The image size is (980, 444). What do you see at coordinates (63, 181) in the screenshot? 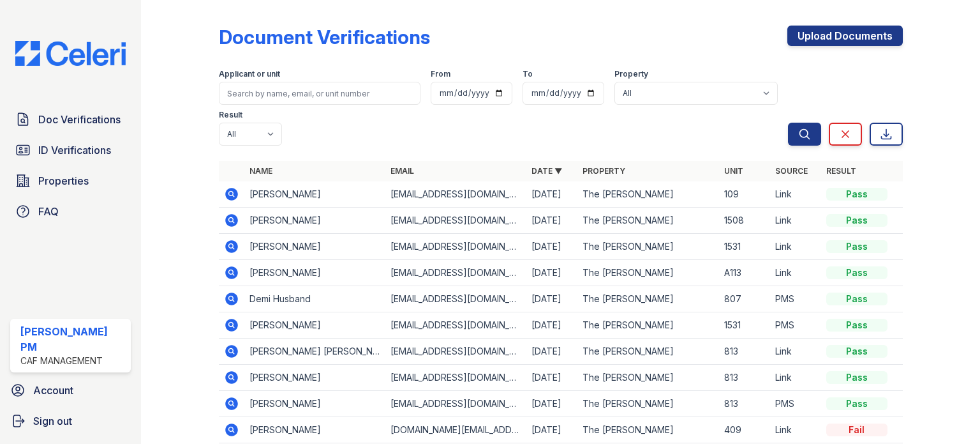
I see `span: Properties` at bounding box center [63, 181].